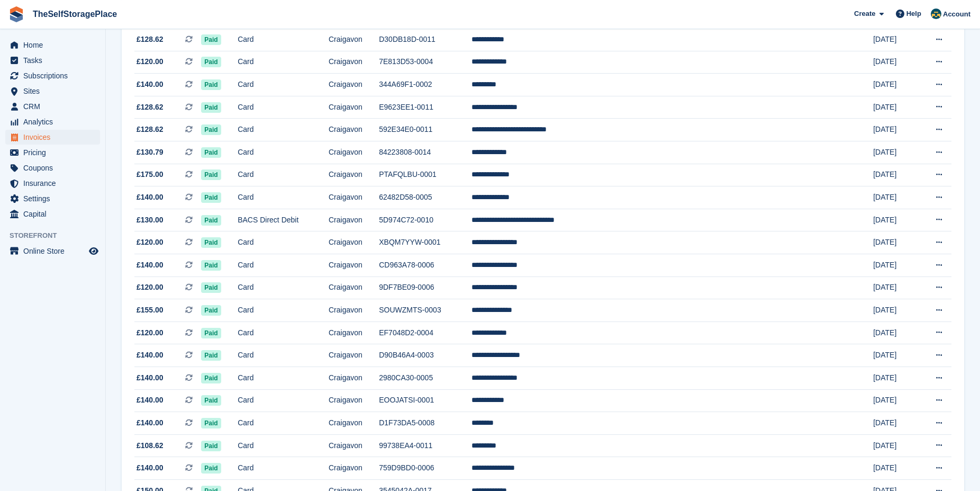  I want to click on span: Account, so click(957, 14).